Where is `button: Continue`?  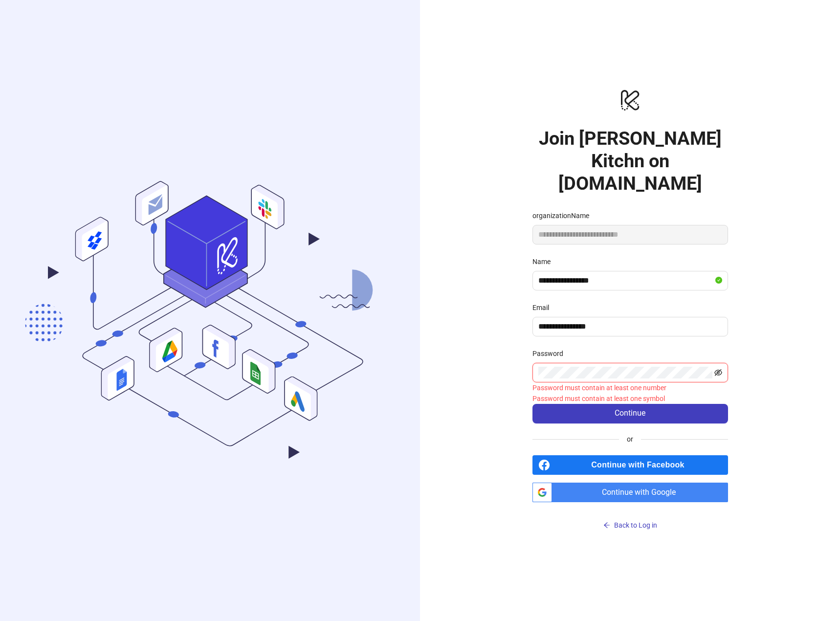 button: Continue is located at coordinates (631, 414).